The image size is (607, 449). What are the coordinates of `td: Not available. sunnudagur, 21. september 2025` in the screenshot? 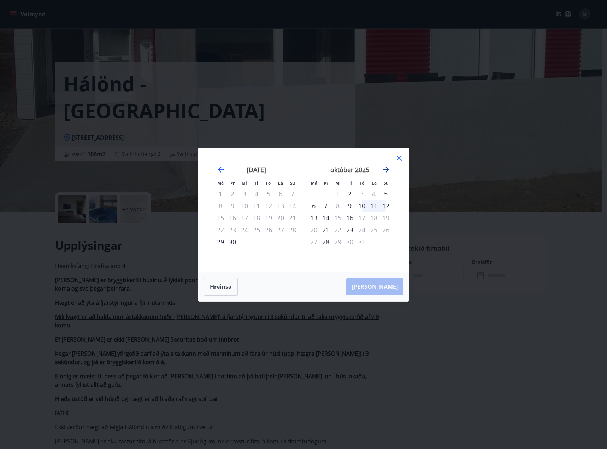 It's located at (293, 218).